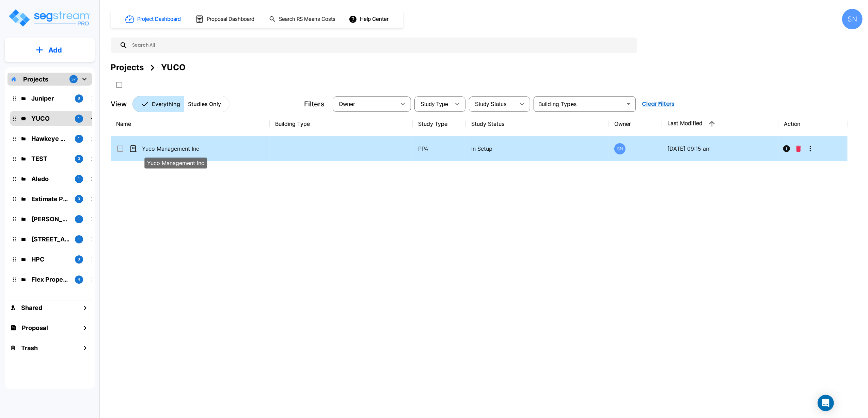  Describe the element at coordinates (491, 104) in the screenshot. I see `span: Study Status` at that location.